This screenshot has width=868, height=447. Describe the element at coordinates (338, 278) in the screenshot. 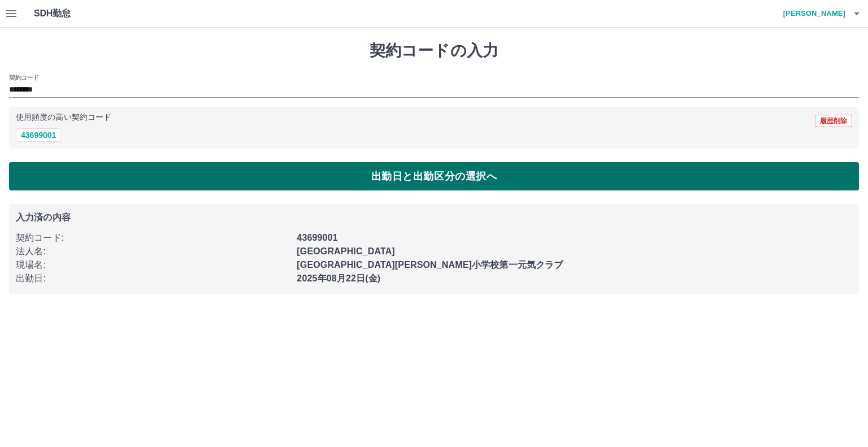

I see `b: 2025年08月22日(金)` at that location.